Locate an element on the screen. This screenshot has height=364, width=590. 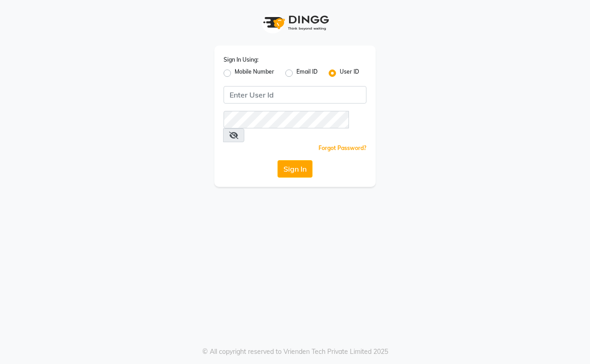
label: Email ID is located at coordinates (307, 73).